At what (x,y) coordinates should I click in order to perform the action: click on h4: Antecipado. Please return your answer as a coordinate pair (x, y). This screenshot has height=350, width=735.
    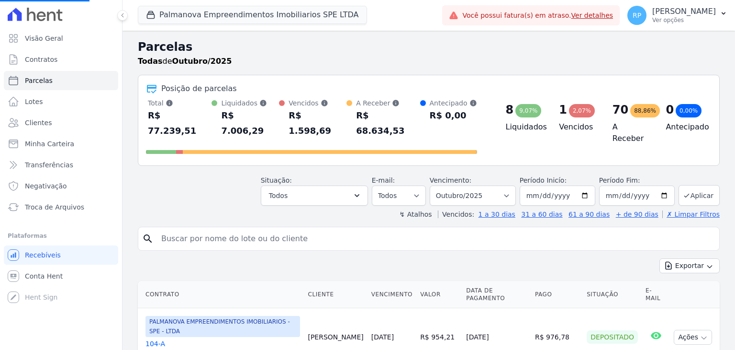
    Looking at the image, I should click on (685, 127).